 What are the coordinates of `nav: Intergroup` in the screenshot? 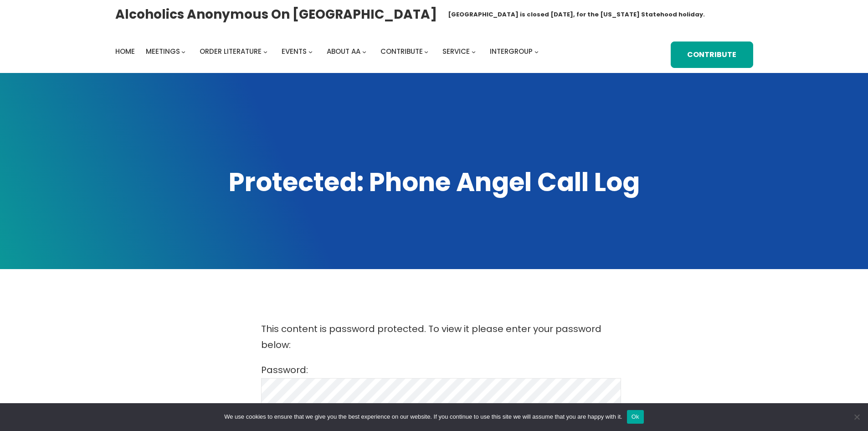 It's located at (328, 51).